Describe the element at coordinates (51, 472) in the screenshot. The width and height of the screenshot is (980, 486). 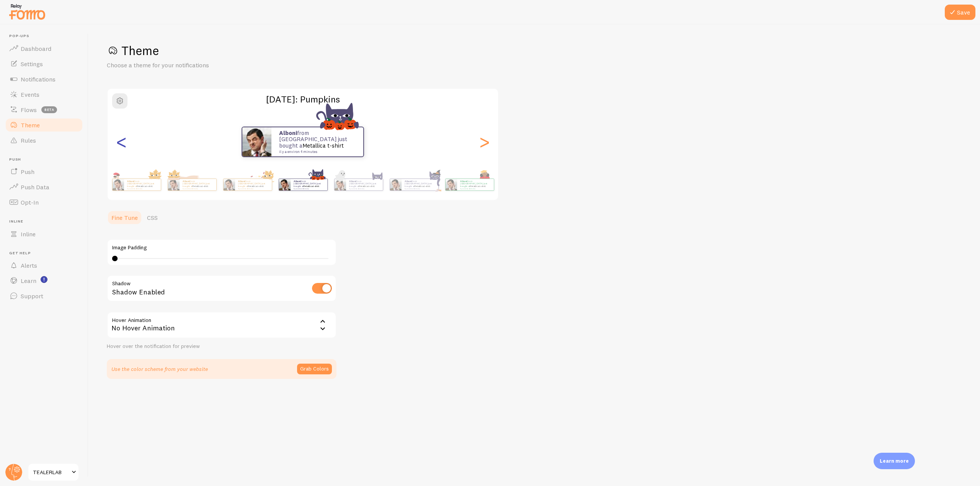
I see `span: TEALERLAB` at that location.